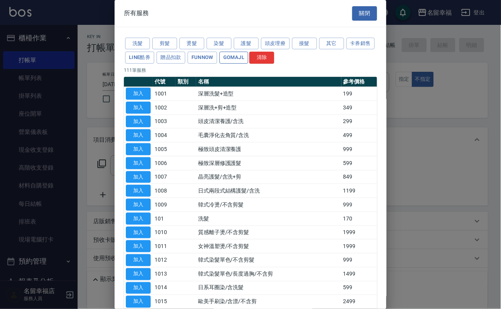  What do you see at coordinates (359, 219) in the screenshot?
I see `td: 170` at bounding box center [359, 219].